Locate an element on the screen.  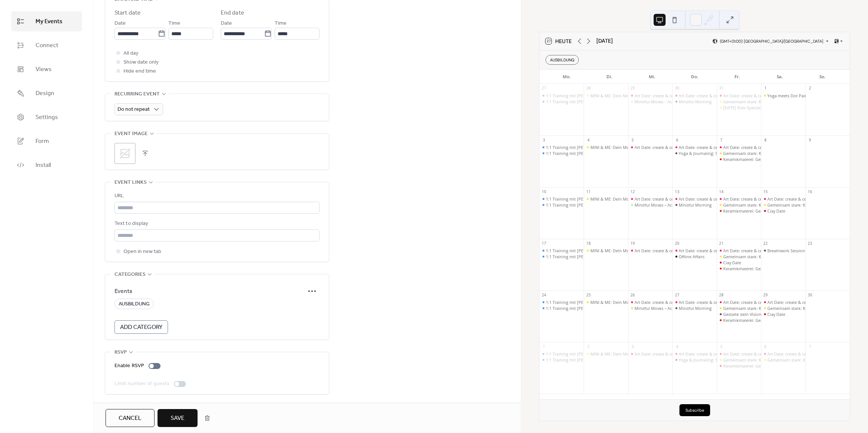
div: 13 is located at coordinates (677, 192).